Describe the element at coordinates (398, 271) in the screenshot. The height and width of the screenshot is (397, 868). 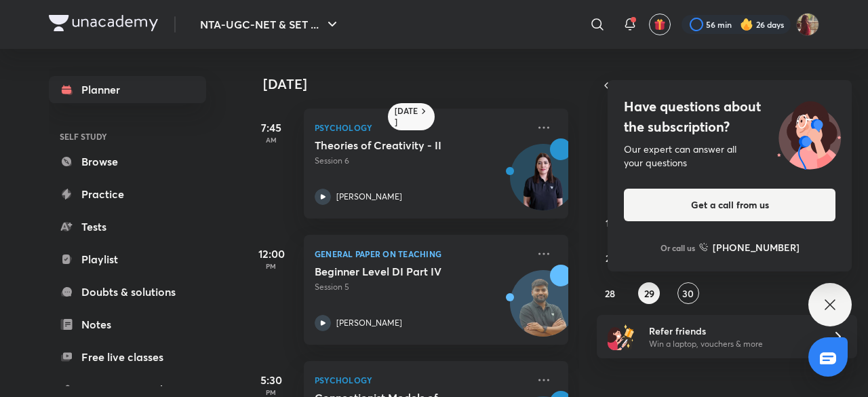
I see `h5: Beginner Level DI Part IV` at that location.